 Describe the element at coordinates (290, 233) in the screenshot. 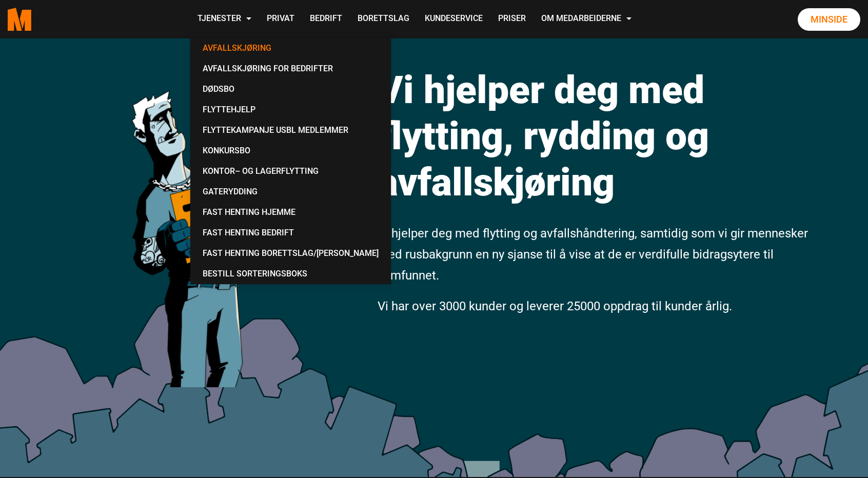

I see `a: Fast Henting Bedrift` at that location.